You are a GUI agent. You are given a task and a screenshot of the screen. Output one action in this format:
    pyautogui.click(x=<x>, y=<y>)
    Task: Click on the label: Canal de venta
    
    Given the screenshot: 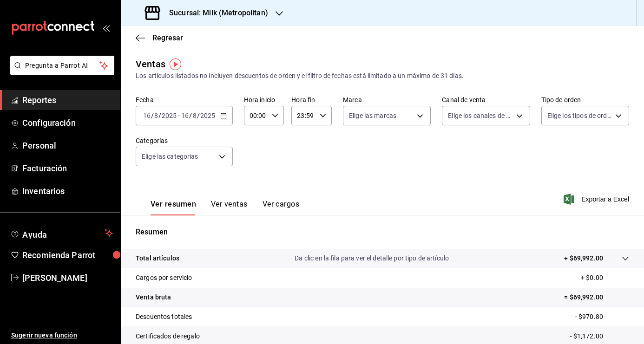 What is the action you would take?
    pyautogui.click(x=485, y=100)
    